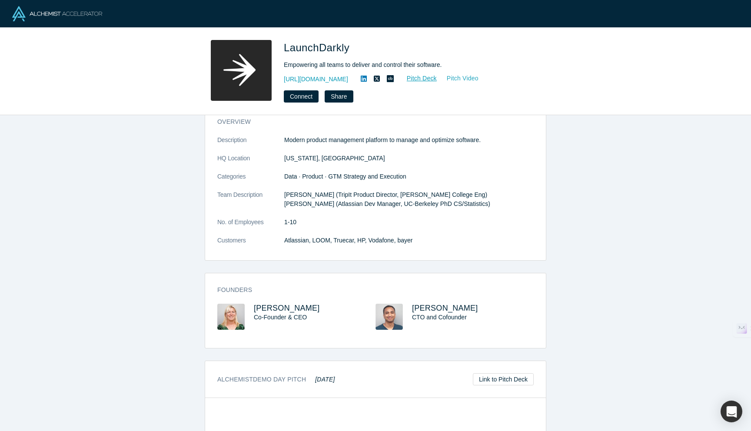  What do you see at coordinates (251, 145) in the screenshot?
I see `dt: Description` at bounding box center [251, 145].